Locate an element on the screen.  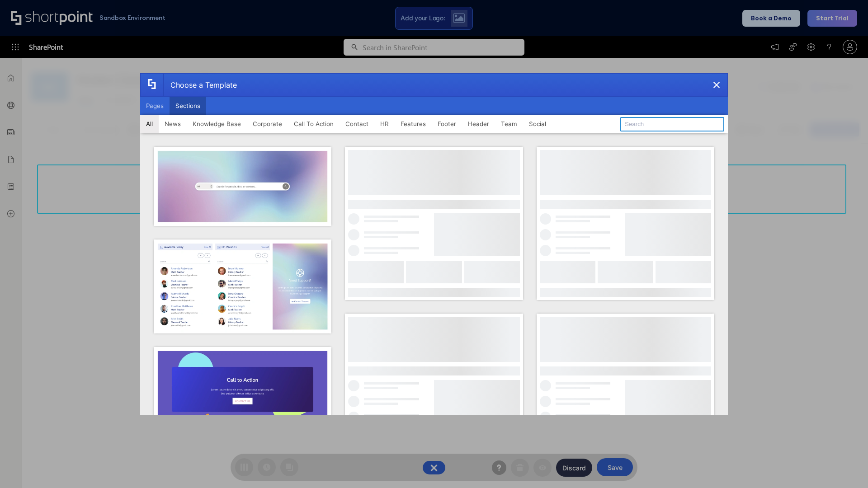
button: Social is located at coordinates (538, 123).